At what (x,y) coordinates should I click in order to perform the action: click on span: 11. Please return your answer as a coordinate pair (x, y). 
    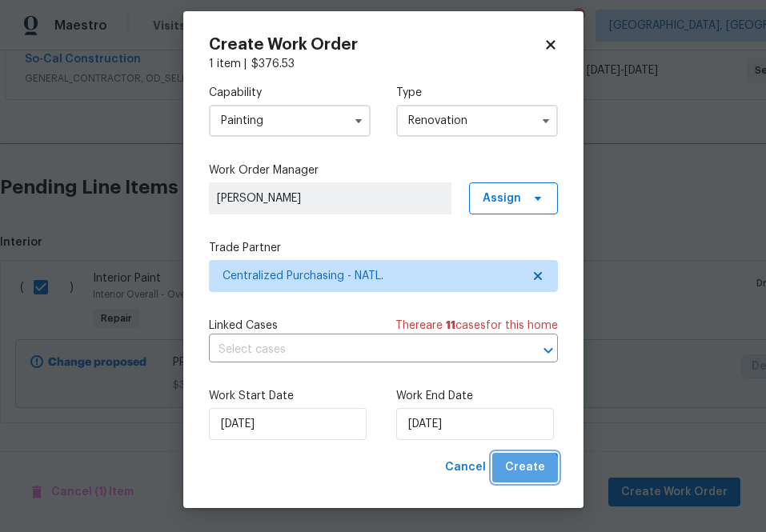
    Looking at the image, I should click on (450, 326).